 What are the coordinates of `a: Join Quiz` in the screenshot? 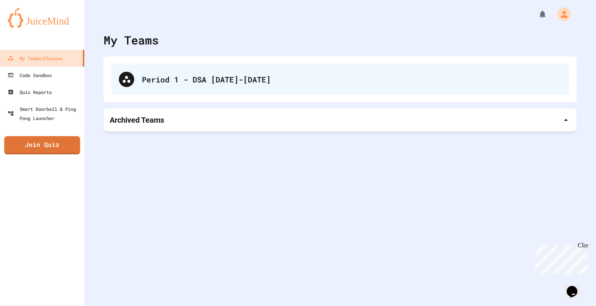 It's located at (42, 145).